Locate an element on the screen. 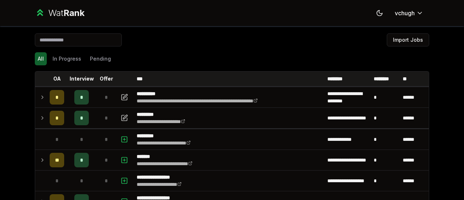 Image resolution: width=464 pixels, height=200 pixels. button: Pending is located at coordinates (100, 59).